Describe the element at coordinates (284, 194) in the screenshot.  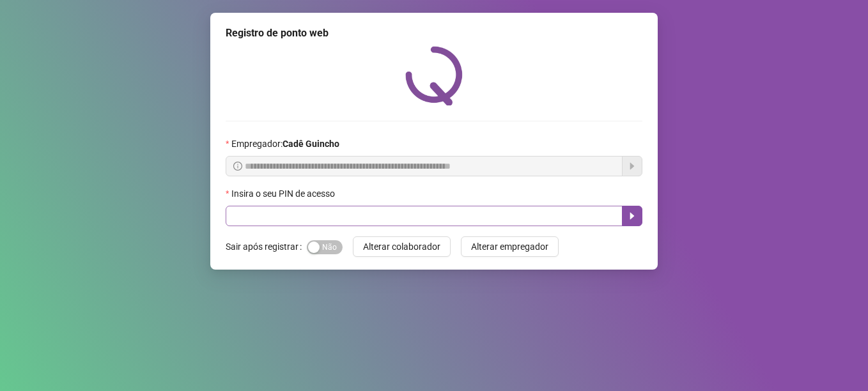
I see `label: Insira o seu PIN de acesso` at that location.